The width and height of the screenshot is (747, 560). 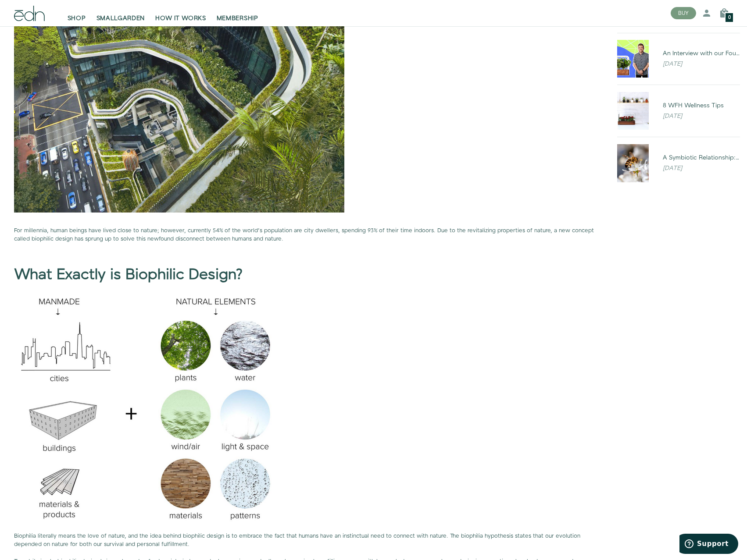 I want to click on b: What Exactly is Biophilic Design?, so click(x=128, y=275).